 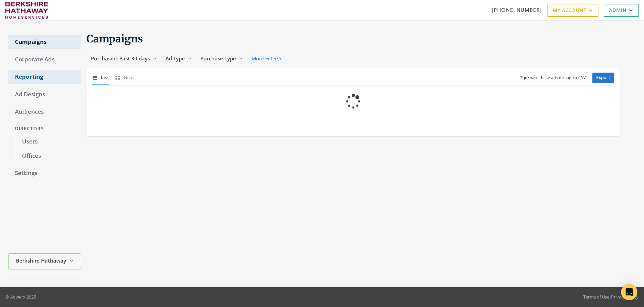 I want to click on button: Berkshire Hathaway HomeServices, so click(x=45, y=261).